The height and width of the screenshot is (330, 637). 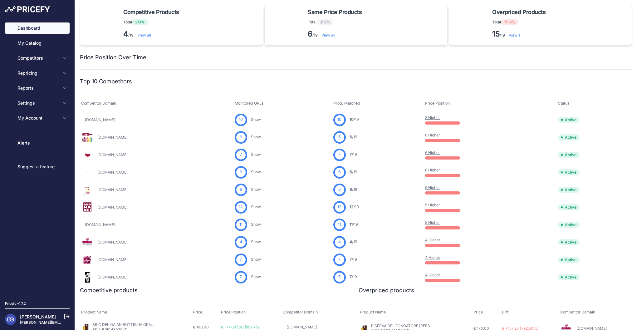 I want to click on span: Status, so click(x=564, y=103).